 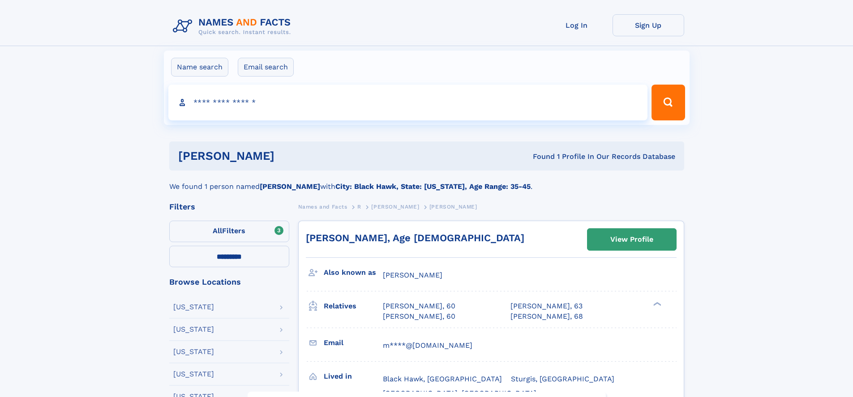 I want to click on h3: Also known as, so click(x=353, y=273).